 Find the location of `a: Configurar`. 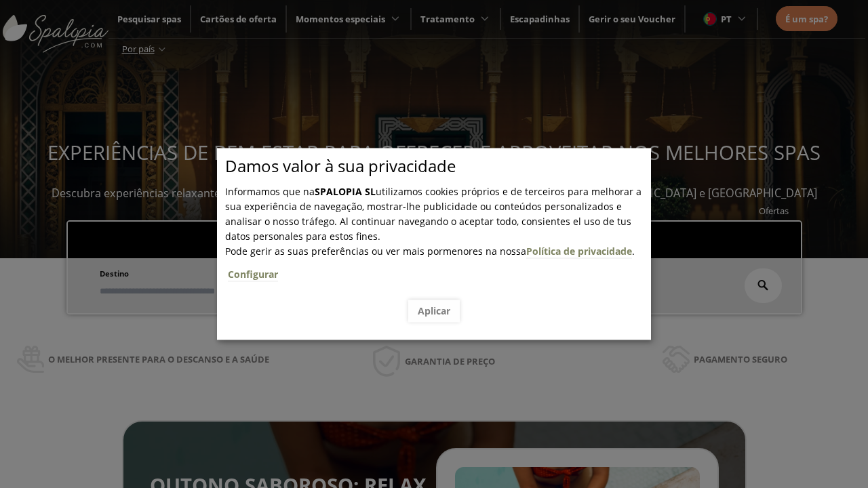

a: Configurar is located at coordinates (253, 275).